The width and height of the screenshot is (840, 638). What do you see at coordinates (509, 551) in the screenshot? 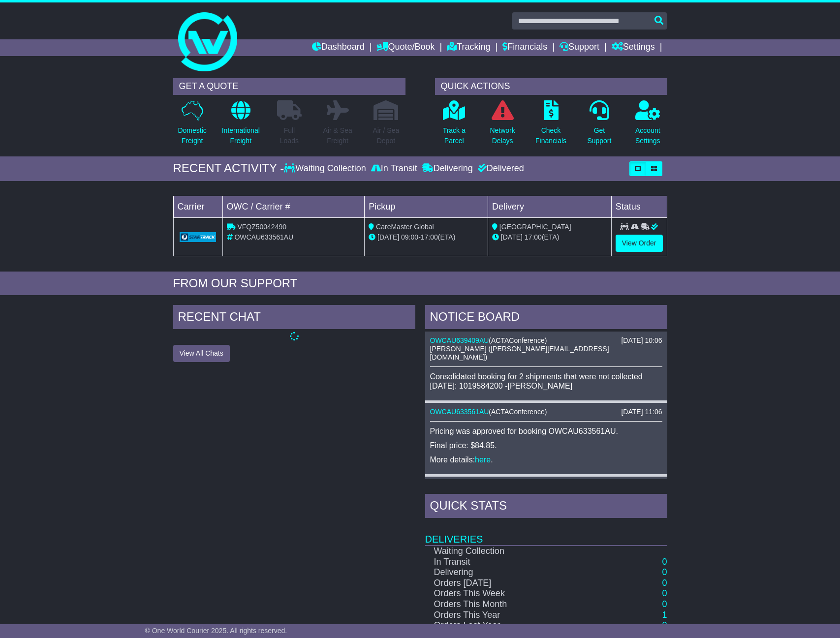
I see `td: Waiting Collection` at bounding box center [509, 551].